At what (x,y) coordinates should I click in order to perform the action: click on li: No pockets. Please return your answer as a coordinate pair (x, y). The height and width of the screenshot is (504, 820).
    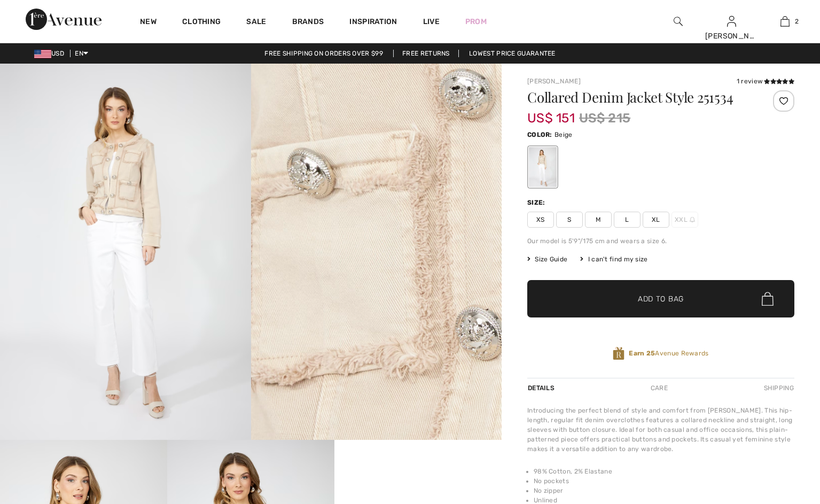
    Looking at the image, I should click on (665, 481).